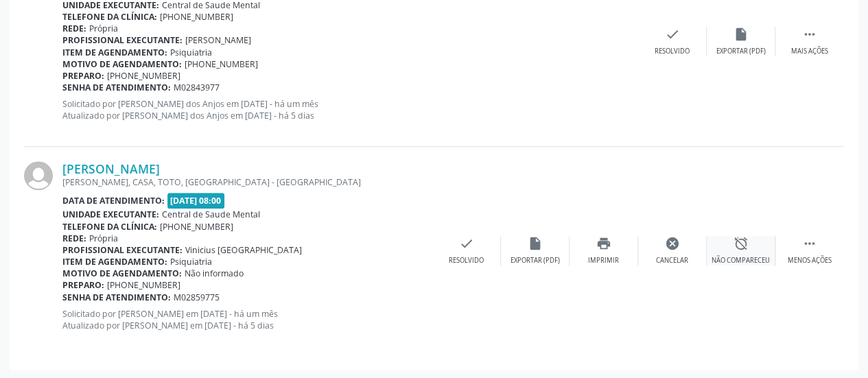  Describe the element at coordinates (741, 261) in the screenshot. I see `div: Não compareceu` at that location.